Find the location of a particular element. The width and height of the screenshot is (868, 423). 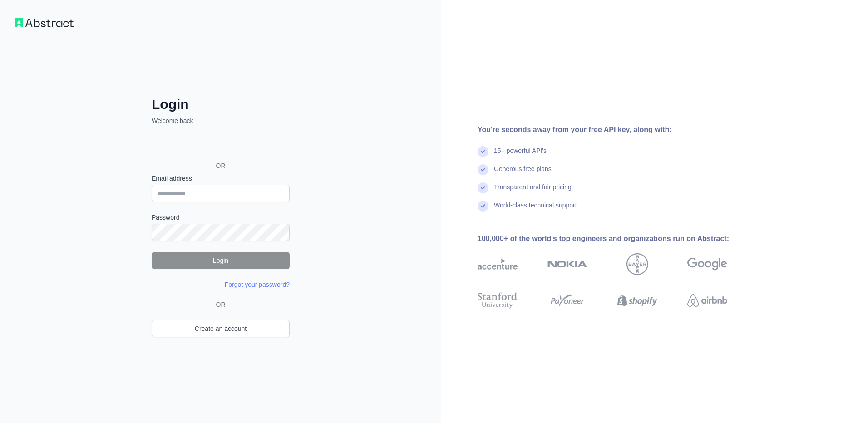

div: 15+ powerful API's is located at coordinates (520, 155).